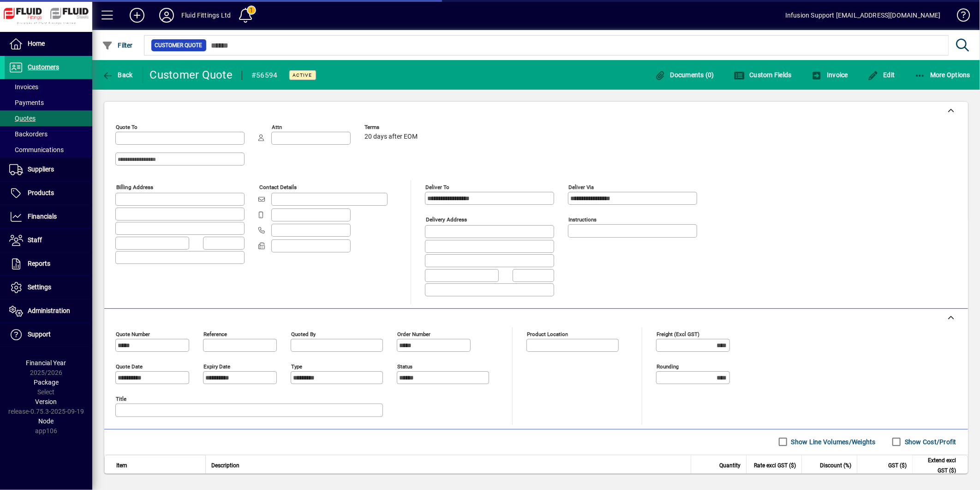 This screenshot has height=490, width=980. Describe the element at coordinates (774, 465) in the screenshot. I see `span: Rate excl GST ($)` at that location.